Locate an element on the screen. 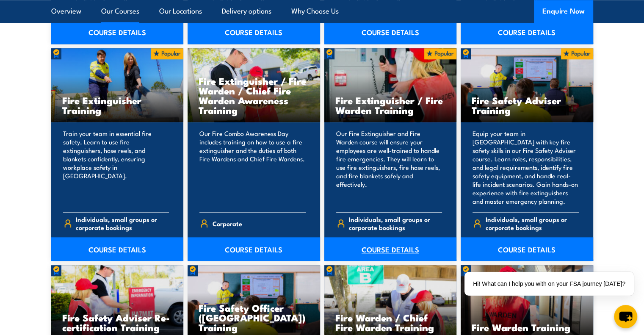 The height and width of the screenshot is (335, 644). p: Train your team in essential fire safety. Learn to use fire extinguishers, hose reels, and blanke... is located at coordinates (116, 168).